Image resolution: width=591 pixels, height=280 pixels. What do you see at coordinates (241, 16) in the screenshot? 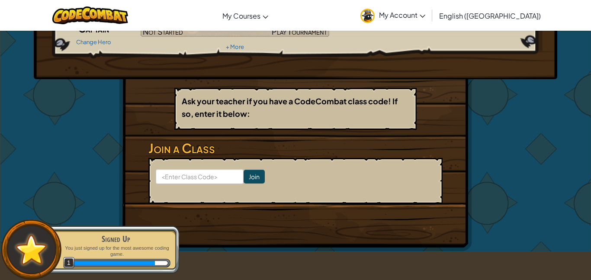
I see `span: My Courses` at bounding box center [241, 16].